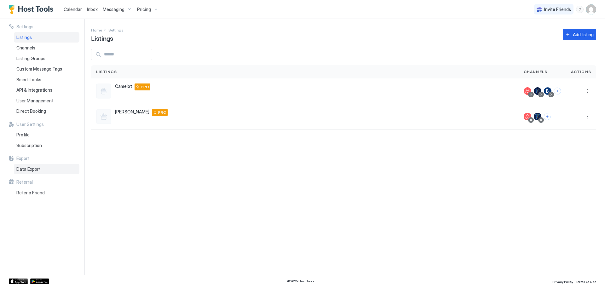 This screenshot has height=287, width=605. What do you see at coordinates (30, 125) in the screenshot?
I see `span: User Settings` at bounding box center [30, 125].